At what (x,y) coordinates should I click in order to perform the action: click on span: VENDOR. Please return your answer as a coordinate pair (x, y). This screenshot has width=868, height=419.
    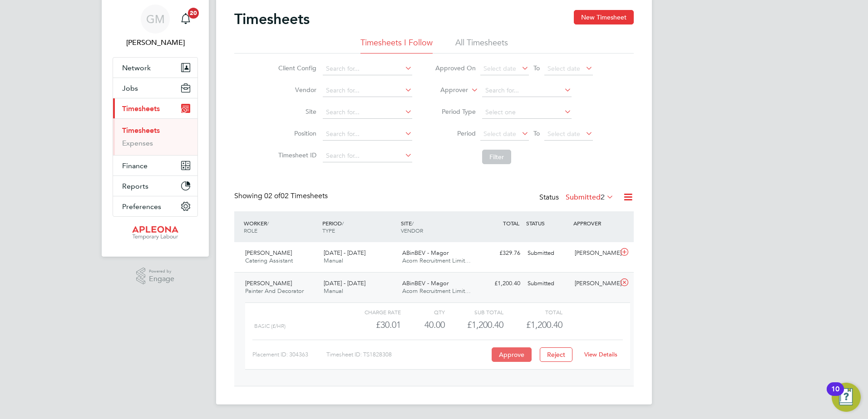
    Looking at the image, I should click on (412, 231).